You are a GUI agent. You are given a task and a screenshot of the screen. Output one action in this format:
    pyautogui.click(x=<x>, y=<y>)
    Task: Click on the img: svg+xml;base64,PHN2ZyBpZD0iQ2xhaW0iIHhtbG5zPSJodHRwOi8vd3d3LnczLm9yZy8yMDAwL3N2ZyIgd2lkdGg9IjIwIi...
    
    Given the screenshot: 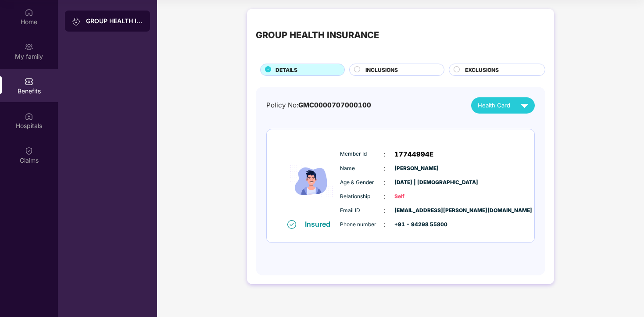 What is the action you would take?
    pyautogui.click(x=29, y=150)
    